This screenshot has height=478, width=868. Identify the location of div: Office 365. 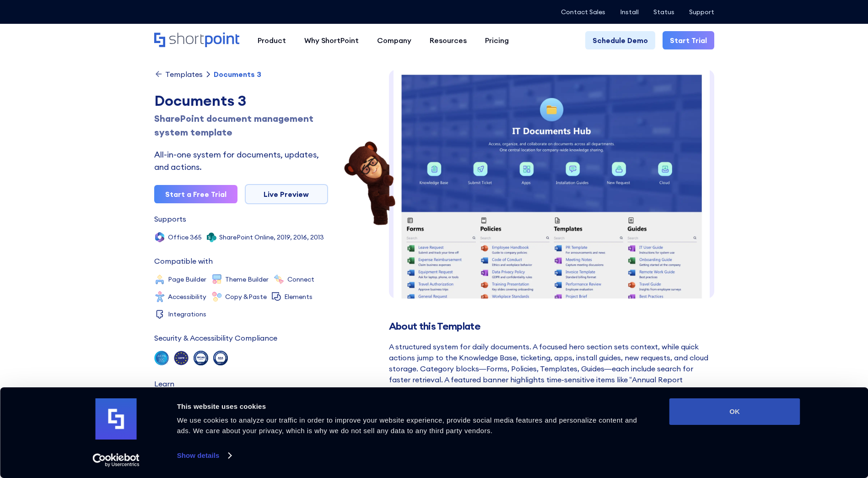
(185, 237).